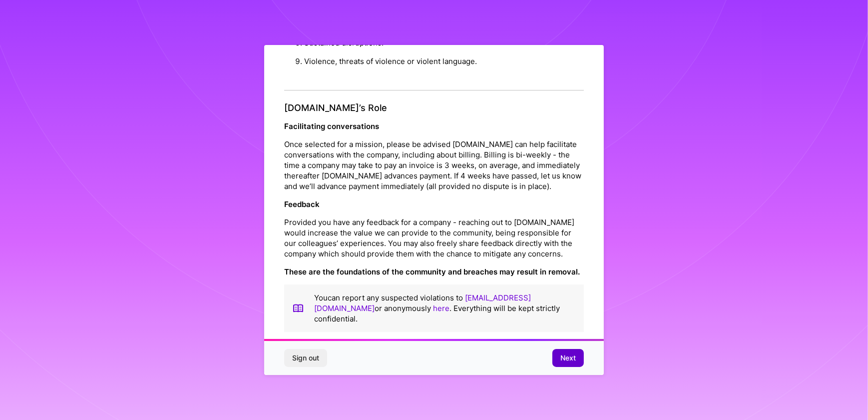  I want to click on strong: Facilitating conversations, so click(332, 126).